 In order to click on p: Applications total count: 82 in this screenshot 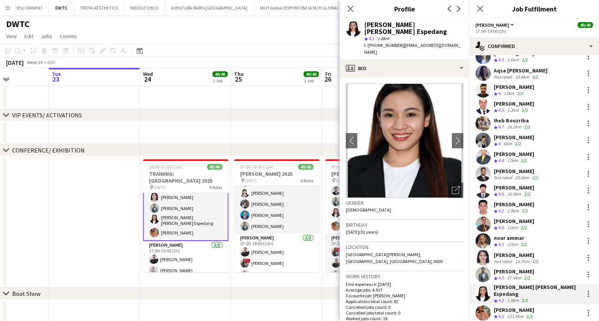, I will do `click(404, 301)`.